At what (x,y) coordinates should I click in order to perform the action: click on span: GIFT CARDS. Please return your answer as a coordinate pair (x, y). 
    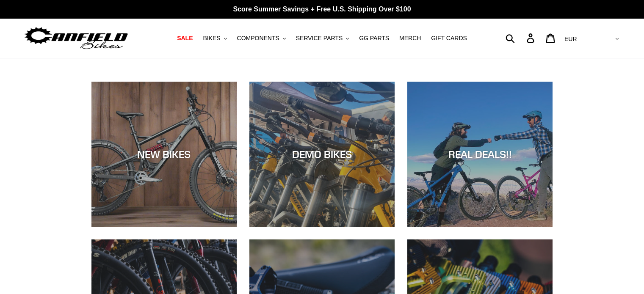
    Looking at the image, I should click on (449, 38).